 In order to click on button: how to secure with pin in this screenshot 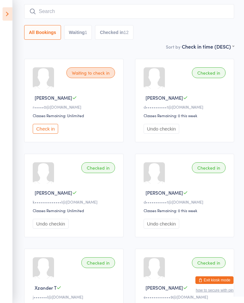, I will do `click(214, 290)`.